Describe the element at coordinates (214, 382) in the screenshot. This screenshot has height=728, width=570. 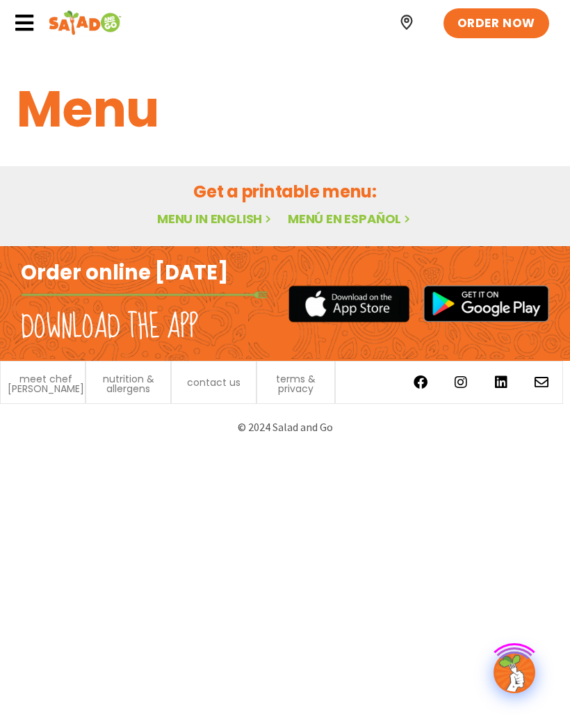
I see `a: contact us` at that location.